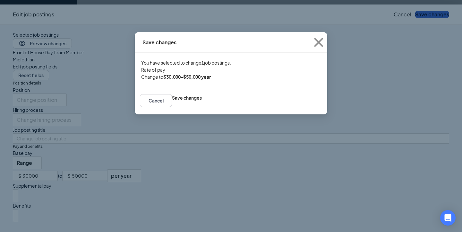 The width and height of the screenshot is (462, 232). Describe the element at coordinates (187, 77) in the screenshot. I see `b: $30,000-$50,000 year` at that location.